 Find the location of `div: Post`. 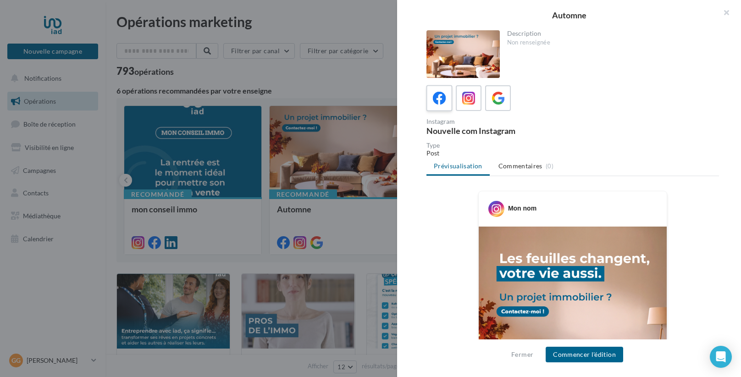

div: Post is located at coordinates (572, 153).